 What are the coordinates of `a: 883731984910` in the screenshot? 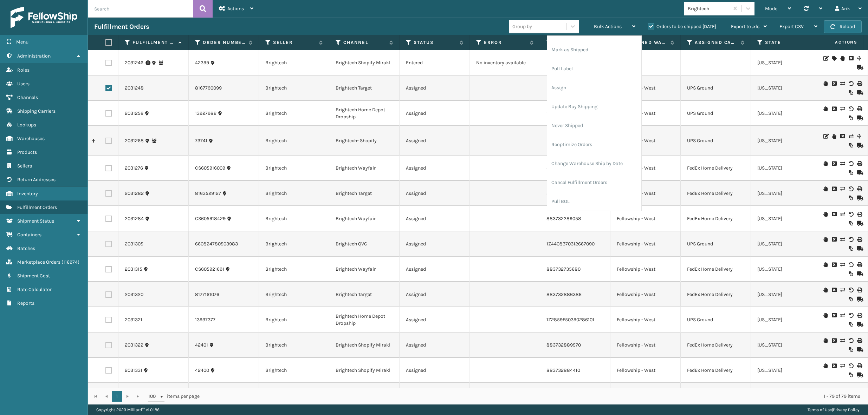 It's located at (563, 168).